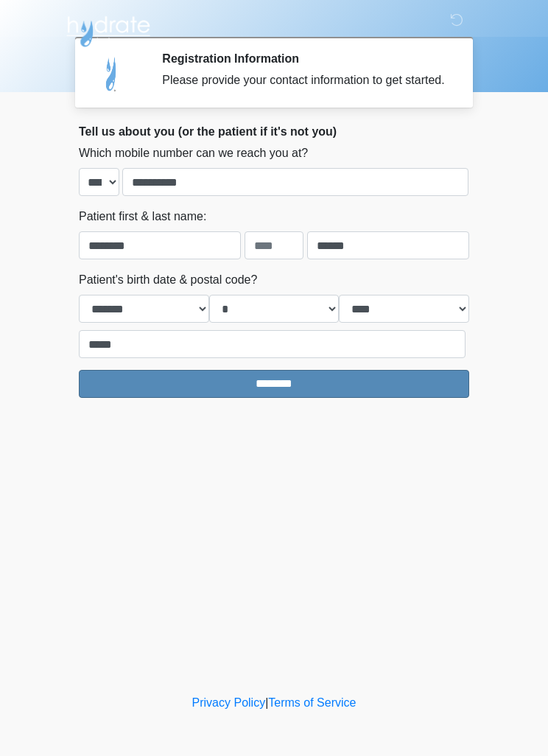 The width and height of the screenshot is (548, 756). I want to click on img: Agent Avatar, so click(112, 74).